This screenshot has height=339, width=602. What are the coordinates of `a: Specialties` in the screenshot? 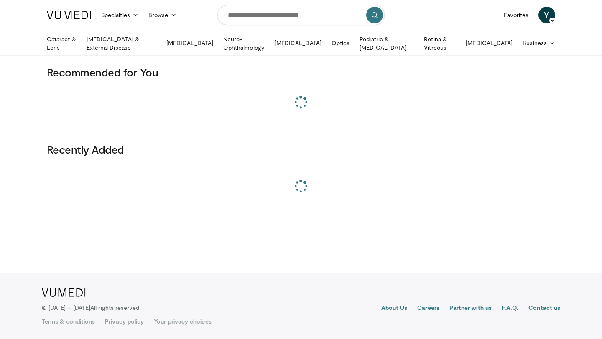 It's located at (119, 15).